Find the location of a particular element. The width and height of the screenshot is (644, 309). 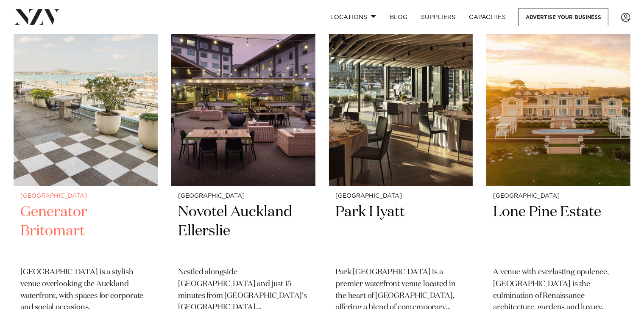

a: Capacities is located at coordinates (488, 17).